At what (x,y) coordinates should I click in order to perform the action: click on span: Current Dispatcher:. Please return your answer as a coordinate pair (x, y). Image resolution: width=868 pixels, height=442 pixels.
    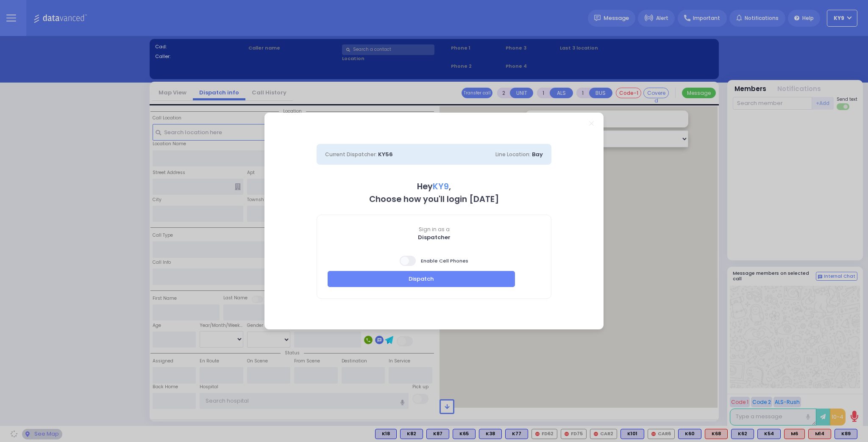
    Looking at the image, I should click on (351, 154).